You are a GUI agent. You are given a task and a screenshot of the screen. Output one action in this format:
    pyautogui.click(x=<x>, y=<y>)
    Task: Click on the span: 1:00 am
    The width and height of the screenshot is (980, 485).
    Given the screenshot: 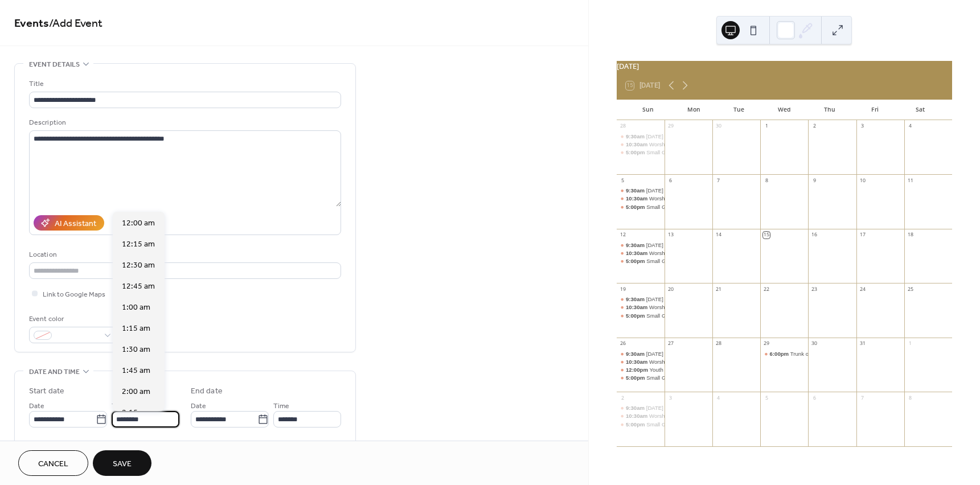 What is the action you would take?
    pyautogui.click(x=136, y=307)
    